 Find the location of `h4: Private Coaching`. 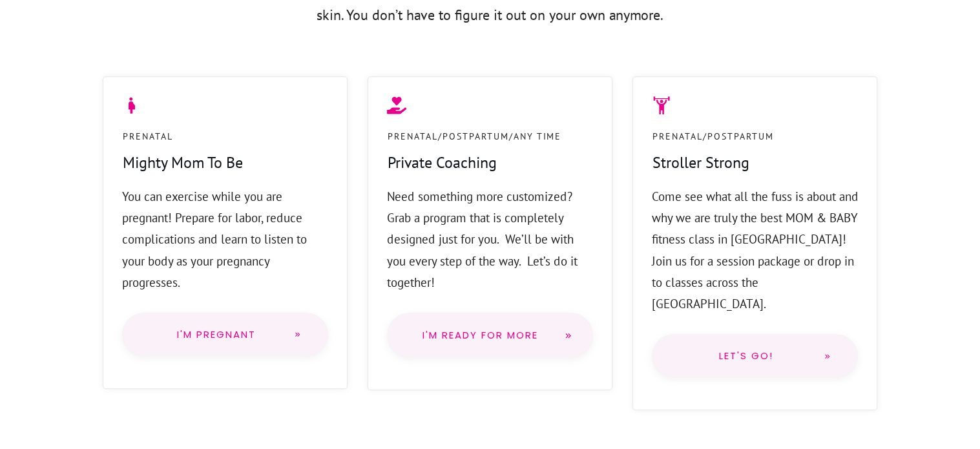

h4: Private Coaching is located at coordinates (442, 168).